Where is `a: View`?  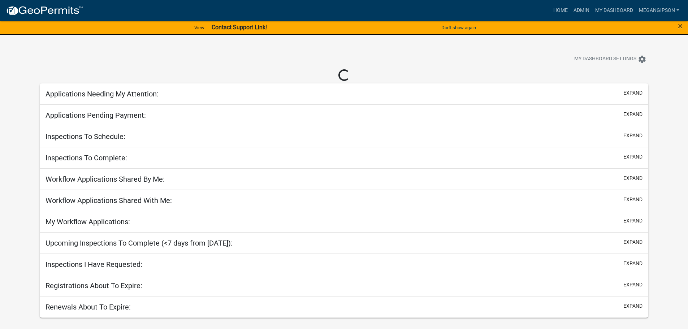
a: View is located at coordinates (199, 27).